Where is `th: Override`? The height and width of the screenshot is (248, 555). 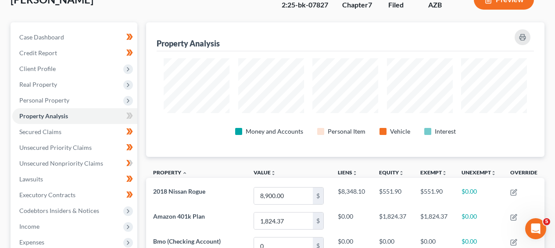
th: Override is located at coordinates (524, 174).